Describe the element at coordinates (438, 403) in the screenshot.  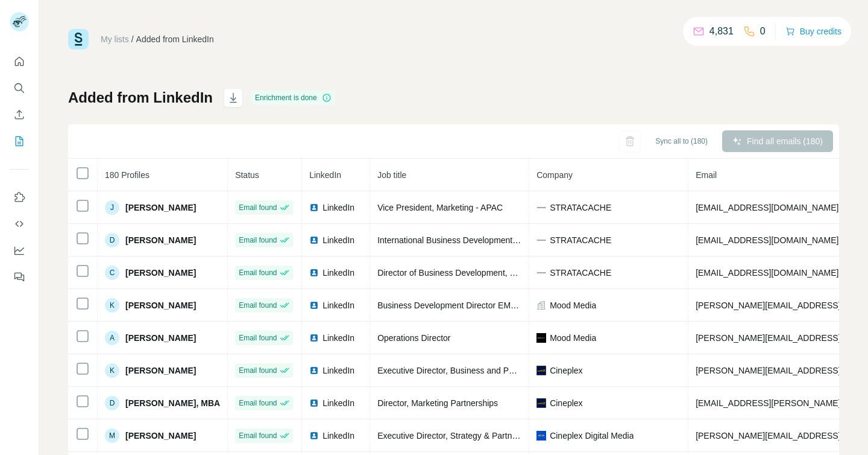
I see `span: Director, Marketing Partnerships` at that location.